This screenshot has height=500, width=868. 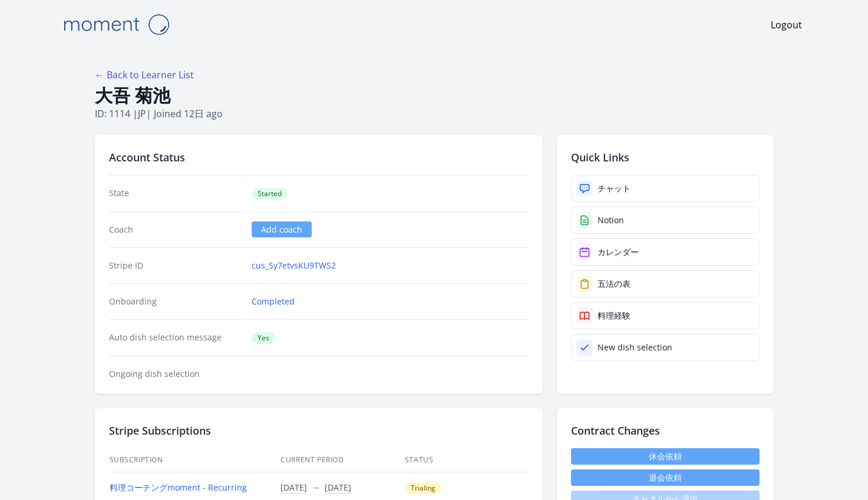 What do you see at coordinates (665, 158) in the screenshot?
I see `h2: Quick Links` at bounding box center [665, 158].